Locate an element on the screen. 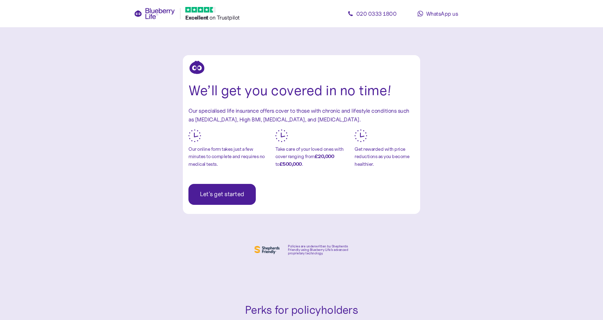 The width and height of the screenshot is (603, 320). button: Let's get started is located at coordinates (222, 194).